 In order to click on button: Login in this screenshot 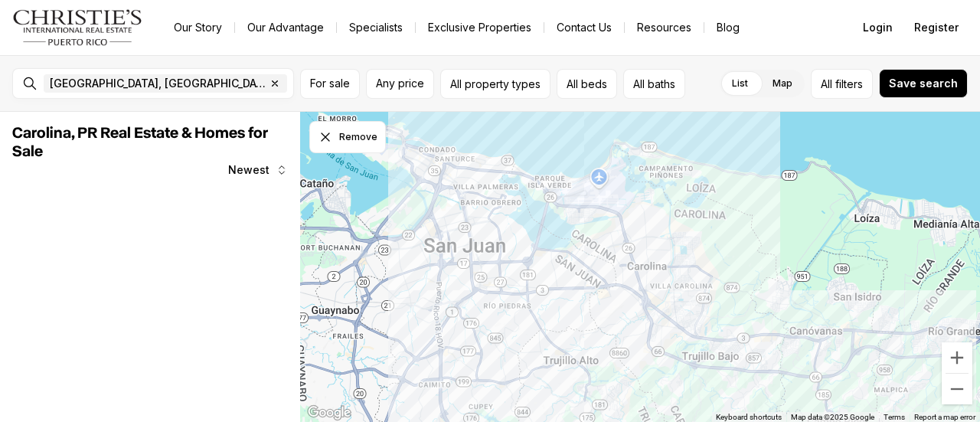, I will do `click(877, 27)`.